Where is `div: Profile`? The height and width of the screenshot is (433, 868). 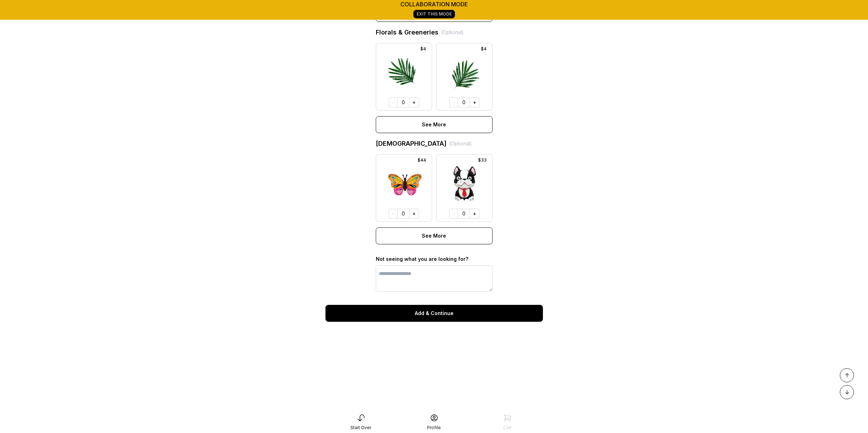
div: Profile is located at coordinates (434, 427).